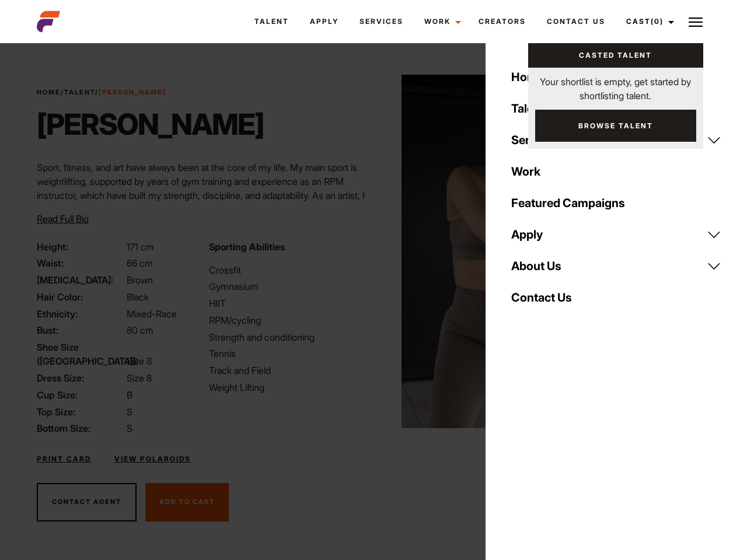 The image size is (747, 560). I want to click on button: Contact Agent, so click(86, 502).